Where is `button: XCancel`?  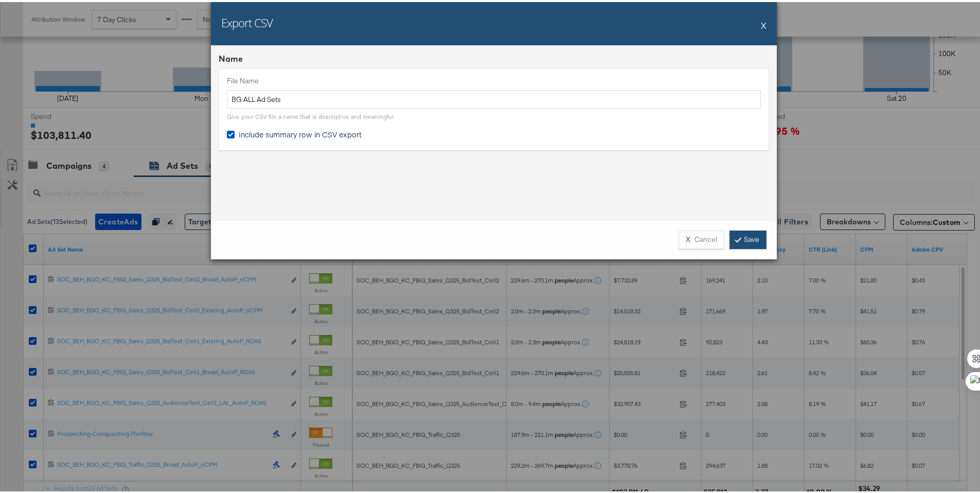 button: XCancel is located at coordinates (701, 238).